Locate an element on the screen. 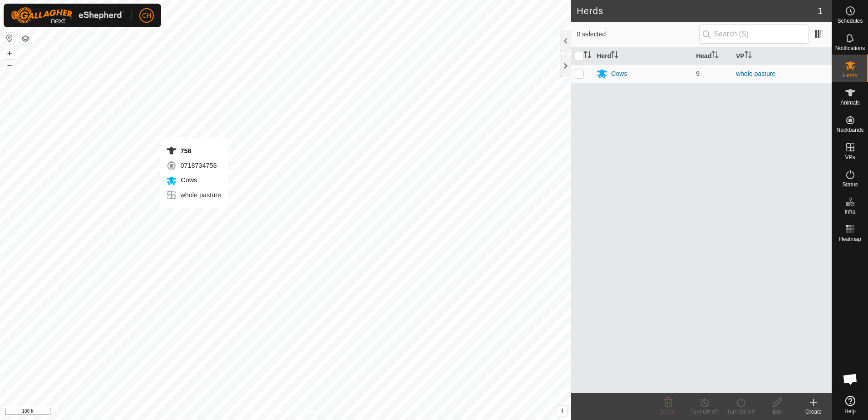  span: Herds is located at coordinates (850, 75).